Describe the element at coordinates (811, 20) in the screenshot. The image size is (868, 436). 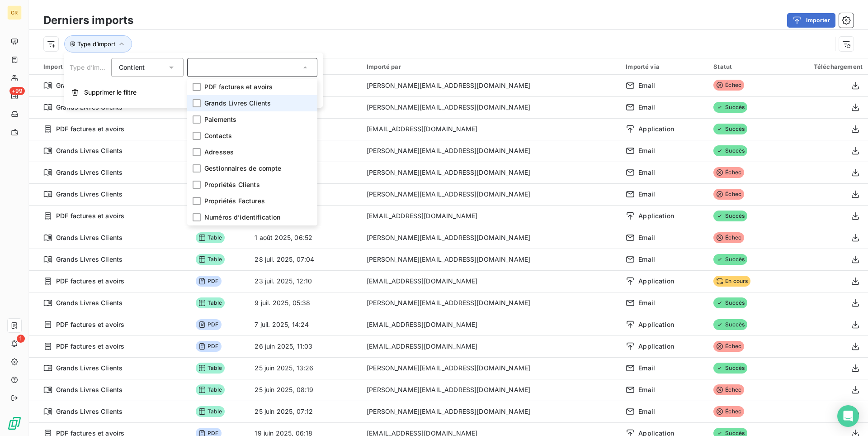
I see `button: Importer` at that location.